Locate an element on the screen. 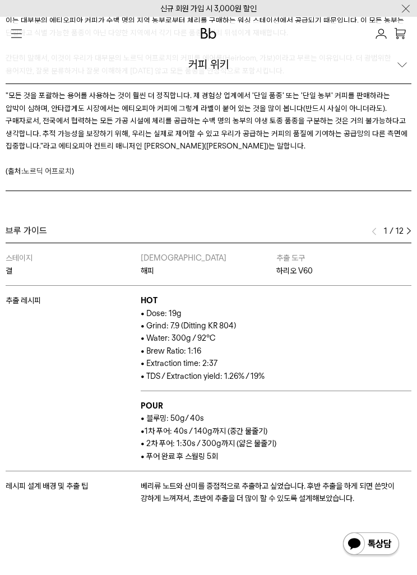 The image size is (417, 575). p: 해피 is located at coordinates (208, 270).